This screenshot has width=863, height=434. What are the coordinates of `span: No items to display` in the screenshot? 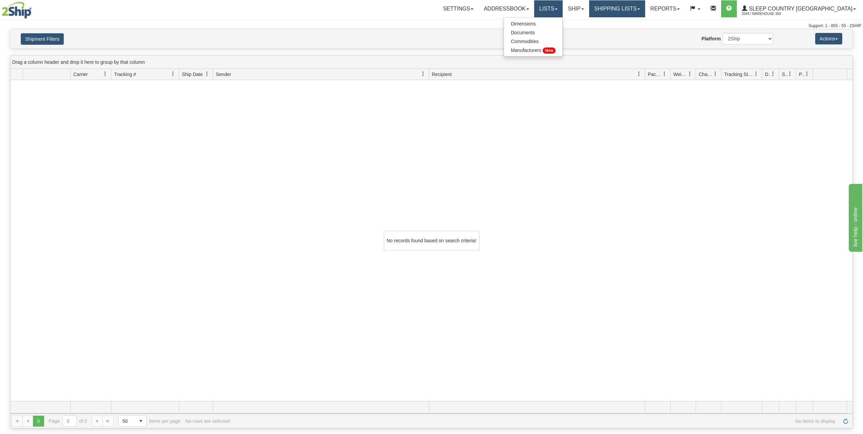 It's located at (535, 421).